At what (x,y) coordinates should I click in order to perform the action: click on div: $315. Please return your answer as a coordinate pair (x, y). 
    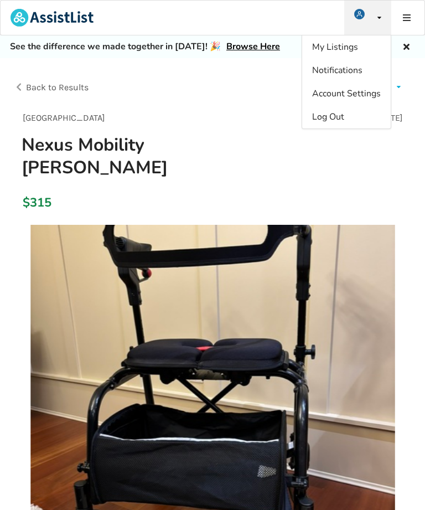
    Looking at the image, I should click on (26, 202).